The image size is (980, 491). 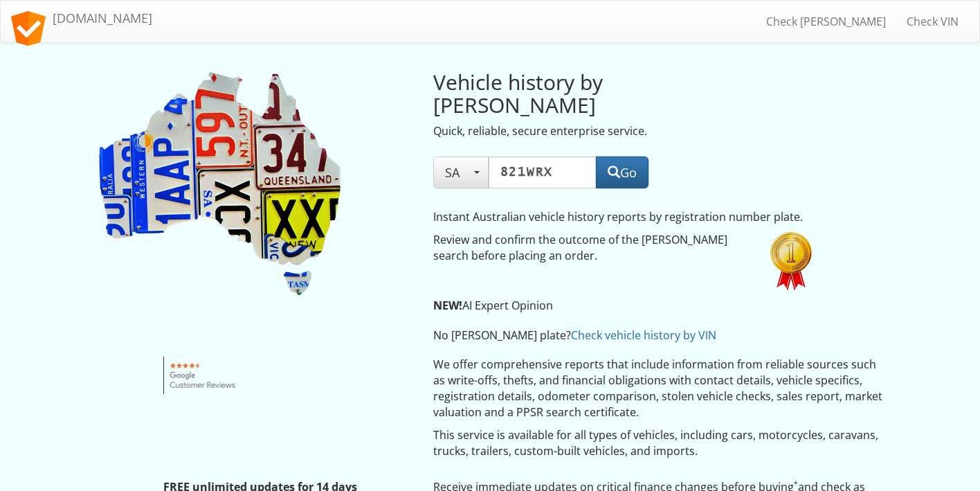 I want to click on p: Instant Australian vehicle history reports by registration number plate., so click(x=625, y=216).